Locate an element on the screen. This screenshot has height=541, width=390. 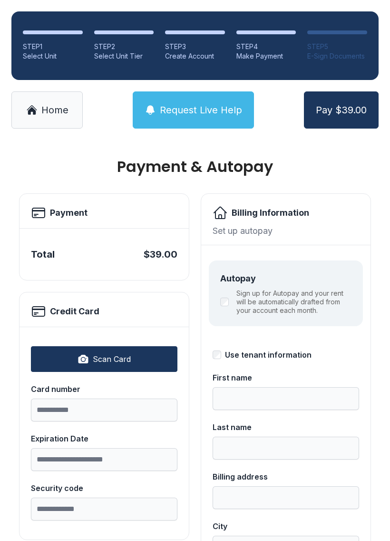
div: STEP 3 is located at coordinates (195, 47).